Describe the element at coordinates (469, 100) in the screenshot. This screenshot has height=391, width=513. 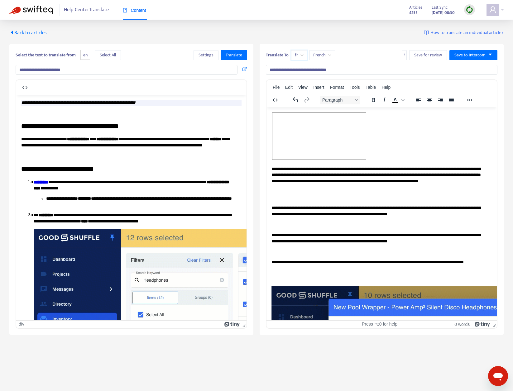
I see `button: Reveal or hide additional toolbar items` at that location.